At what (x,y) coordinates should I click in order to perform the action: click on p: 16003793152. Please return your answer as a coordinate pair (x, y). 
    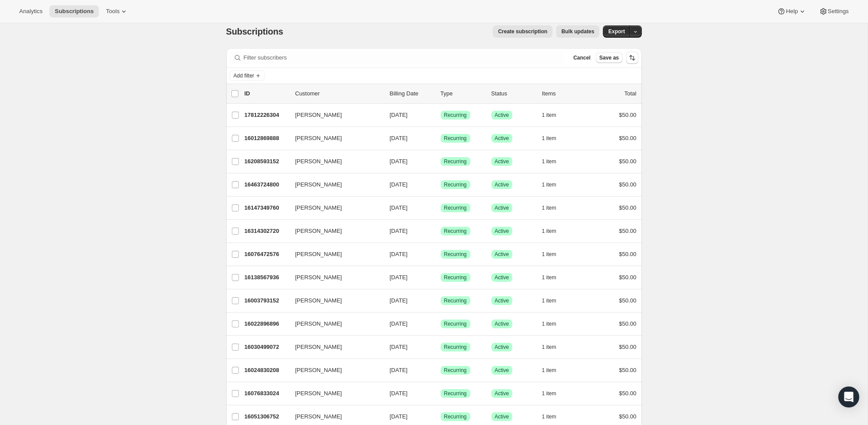
    Looking at the image, I should click on (267, 301).